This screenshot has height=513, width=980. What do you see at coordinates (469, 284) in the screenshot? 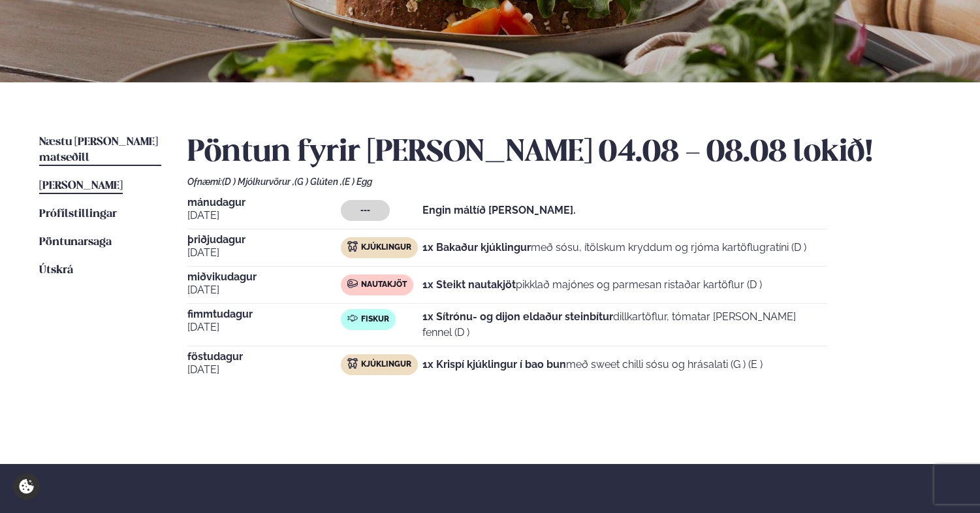
I see `strong: 1x Steikt nautakjöt` at bounding box center [469, 284].